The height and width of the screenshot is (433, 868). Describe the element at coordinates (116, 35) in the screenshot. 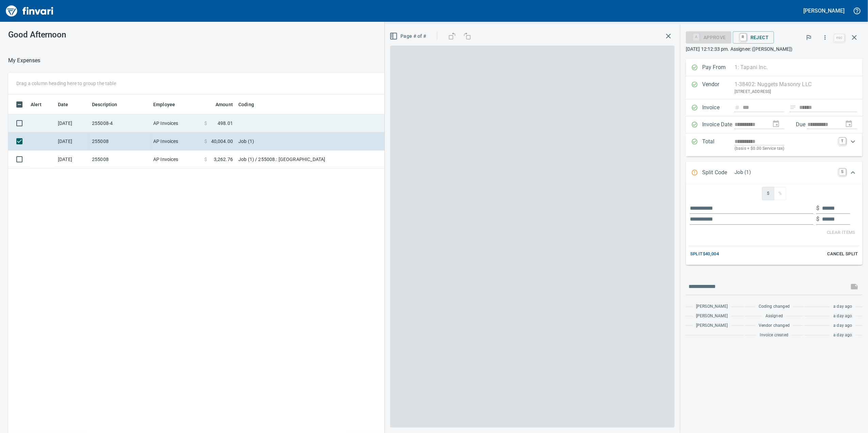

I see `h3: Good Afternoon` at that location.